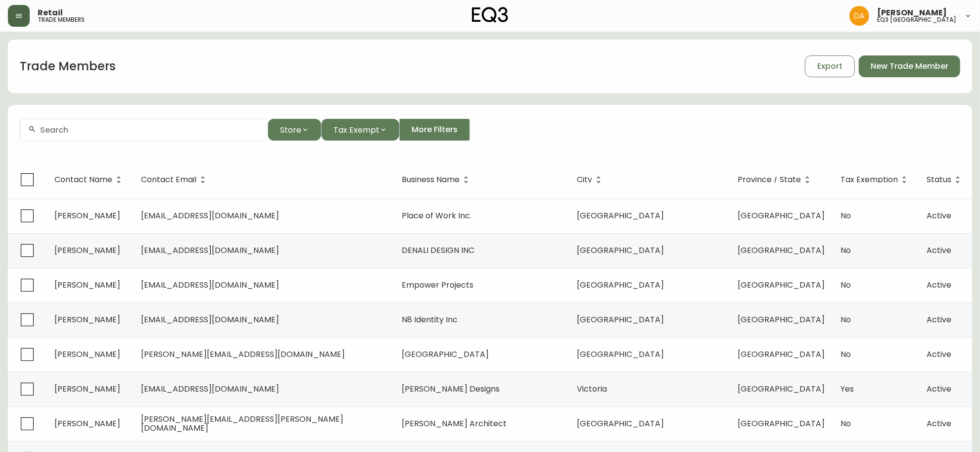  Describe the element at coordinates (150, 130) in the screenshot. I see `input: Search` at that location.